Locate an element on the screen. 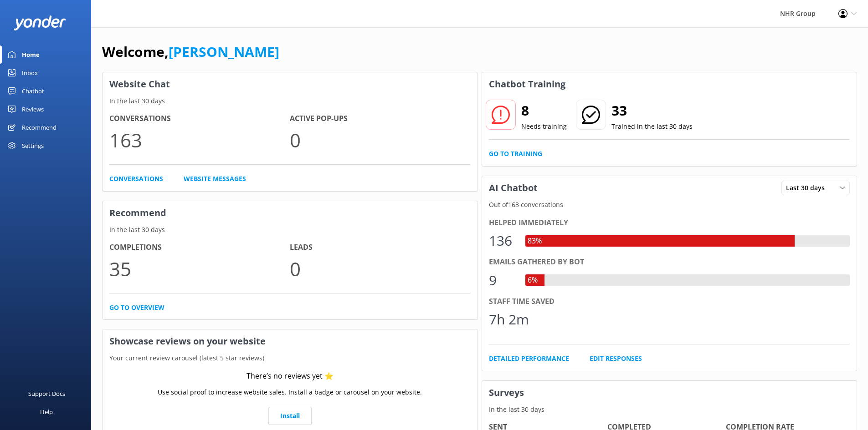 Image resolution: width=868 pixels, height=430 pixels. div: 83% is located at coordinates (535, 241).